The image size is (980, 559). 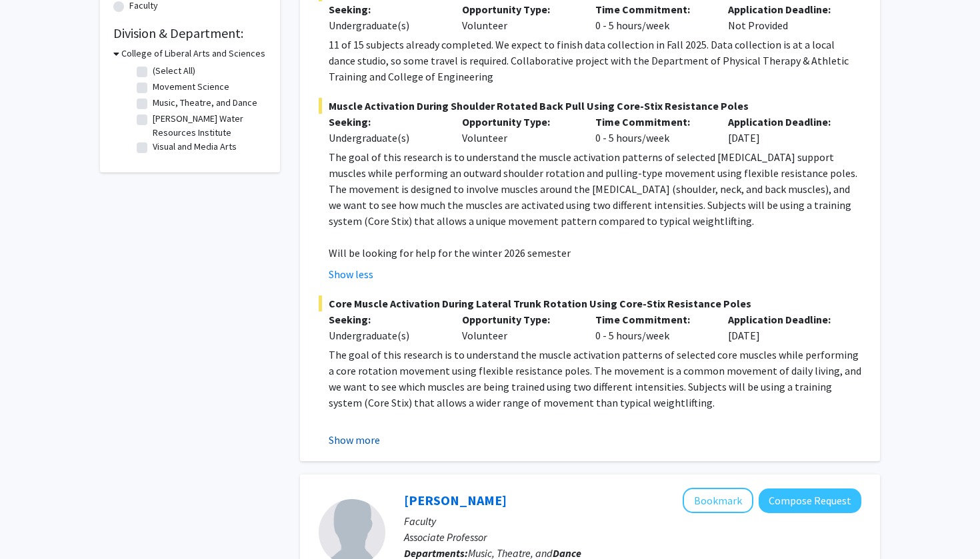 I want to click on p: 11 of 15 subjects already completed. We expect to finish data collection in Fall 2025. Data colle..., so click(x=594, y=60).